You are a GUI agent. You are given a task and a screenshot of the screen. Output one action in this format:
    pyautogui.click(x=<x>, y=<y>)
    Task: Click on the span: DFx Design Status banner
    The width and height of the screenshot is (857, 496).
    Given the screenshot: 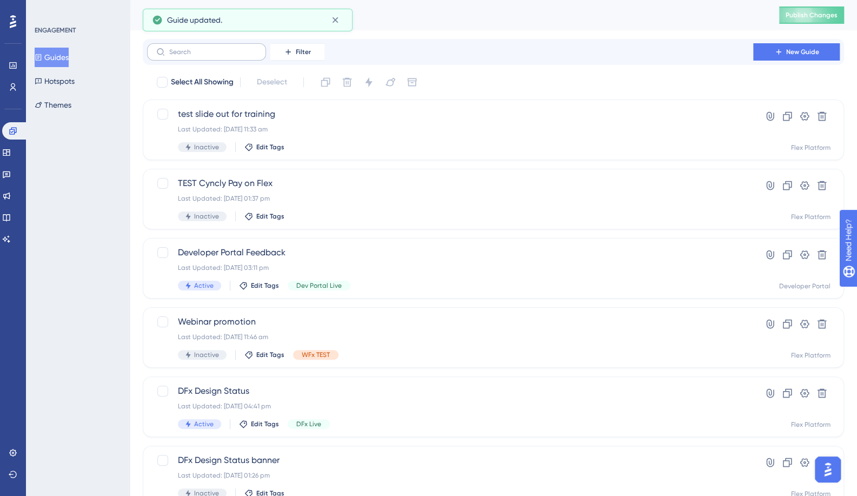 What is the action you would take?
    pyautogui.click(x=450, y=460)
    